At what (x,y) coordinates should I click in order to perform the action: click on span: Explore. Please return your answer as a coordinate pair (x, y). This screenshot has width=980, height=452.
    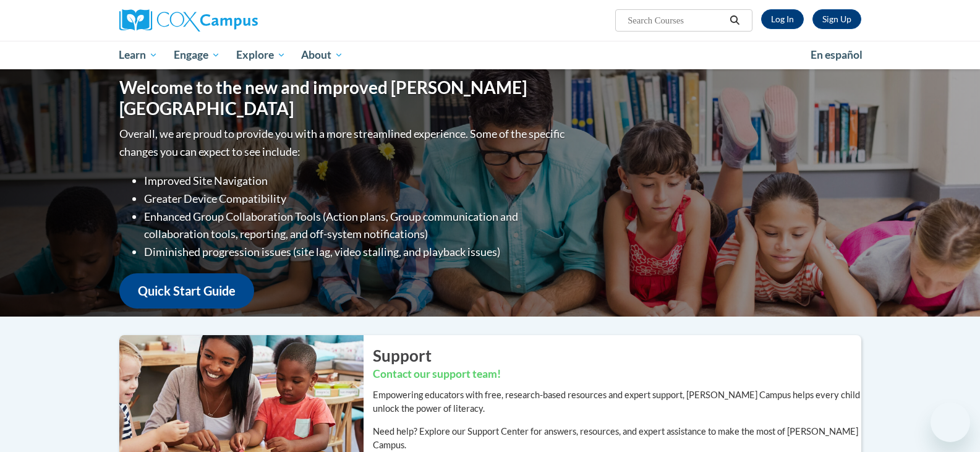
    Looking at the image, I should click on (261, 55).